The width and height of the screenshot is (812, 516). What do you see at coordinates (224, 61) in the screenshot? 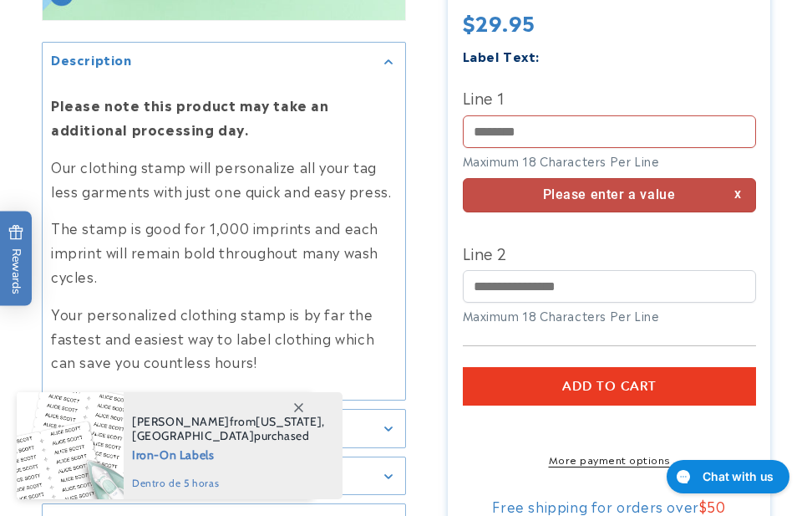
I see `summary: Description` at bounding box center [224, 61].